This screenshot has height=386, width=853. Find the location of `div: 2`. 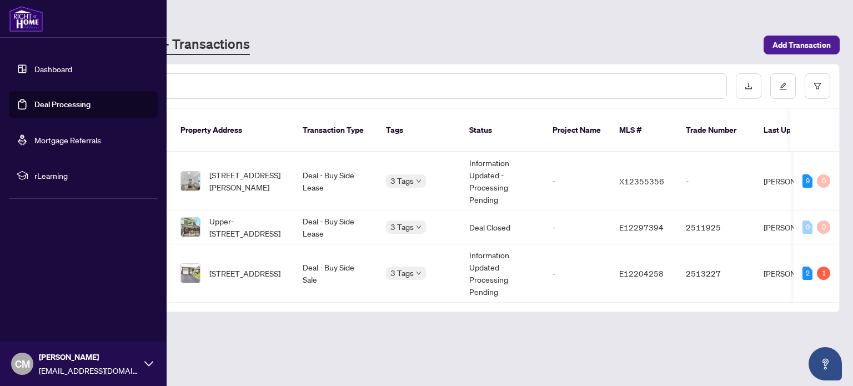

div: 2 is located at coordinates (807, 273).